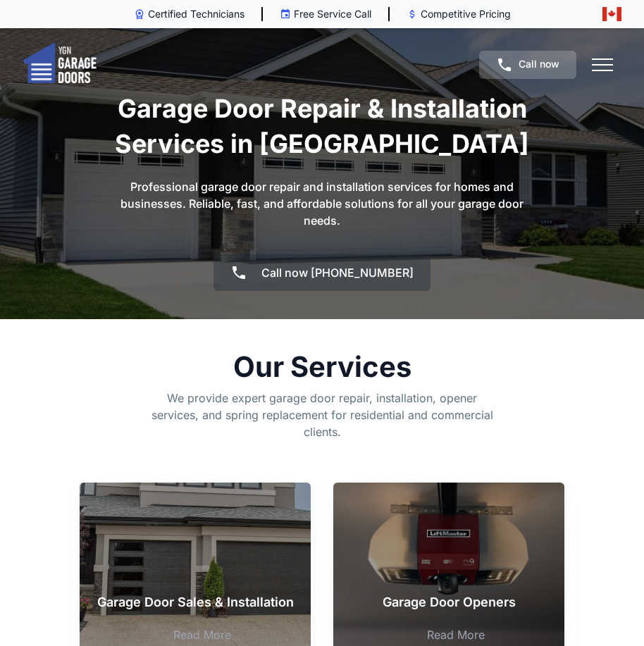 The height and width of the screenshot is (646, 644). Describe the element at coordinates (195, 554) in the screenshot. I see `a: Garage Door Sales & Installation` at that location.